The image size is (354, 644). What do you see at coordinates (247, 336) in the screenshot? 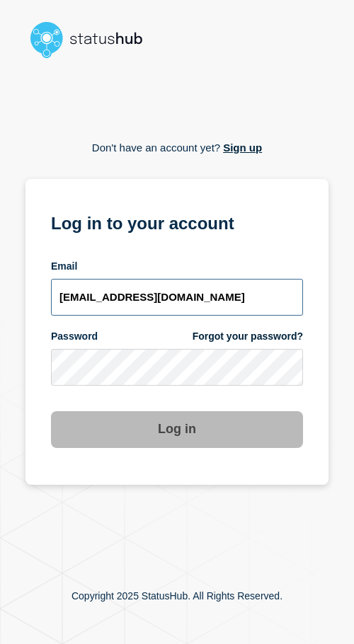
I see `a: Forgot your password?` at bounding box center [247, 336].